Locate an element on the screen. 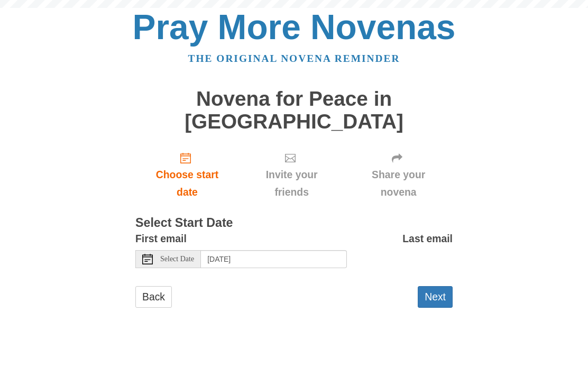 Image resolution: width=588 pixels, height=385 pixels. label: Last email is located at coordinates (427, 238).